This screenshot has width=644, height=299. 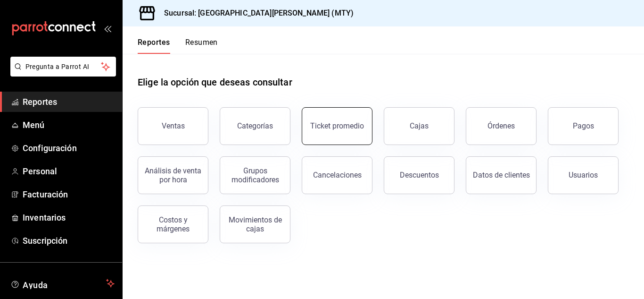 What do you see at coordinates (583, 125) in the screenshot?
I see `div: Pagos` at bounding box center [583, 125].